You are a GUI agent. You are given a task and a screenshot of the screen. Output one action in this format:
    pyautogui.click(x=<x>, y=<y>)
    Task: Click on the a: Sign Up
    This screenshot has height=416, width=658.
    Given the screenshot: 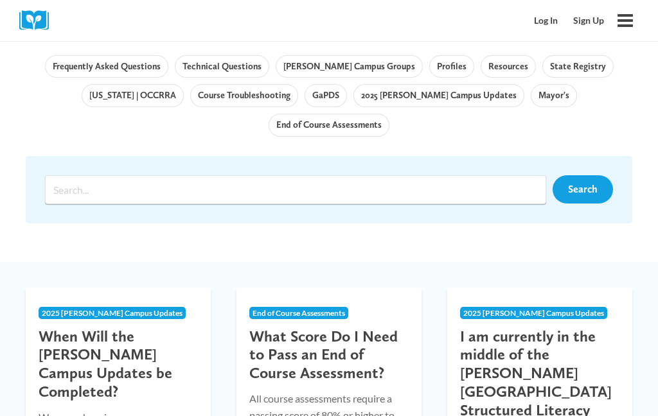 What is the action you would take?
    pyautogui.click(x=588, y=21)
    